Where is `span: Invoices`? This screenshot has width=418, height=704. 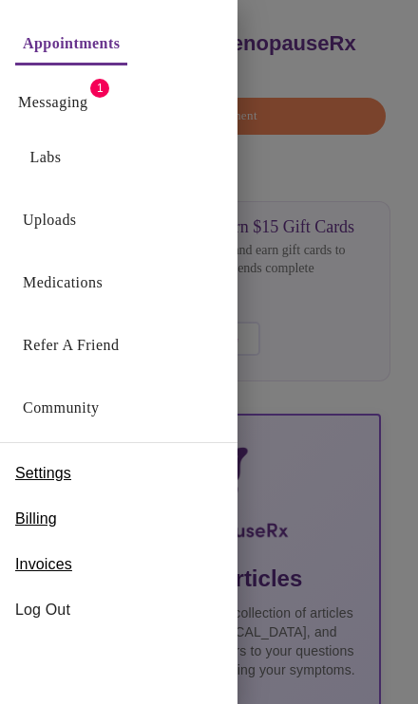
span: Invoices is located at coordinates (44, 565).